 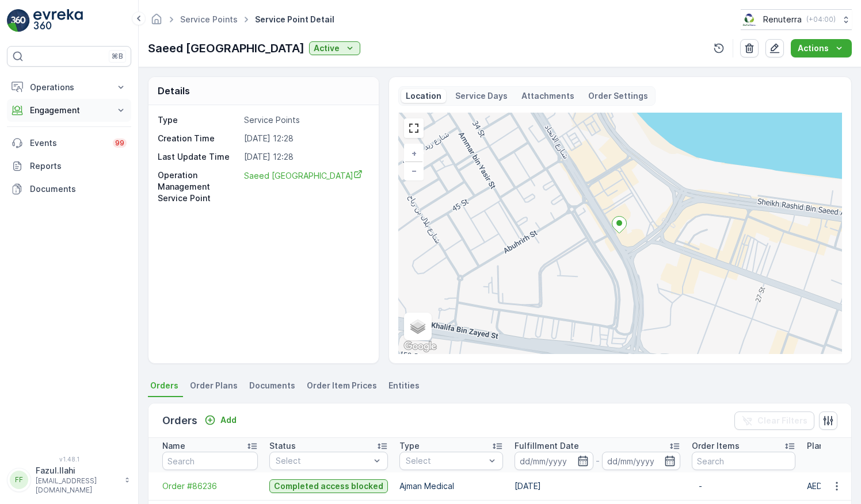 What do you see at coordinates (749, 20) in the screenshot?
I see `img: Screenshot_2024-07-26_at_13.33.01.png` at bounding box center [749, 20].